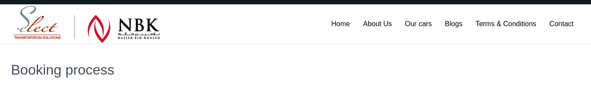  Describe the element at coordinates (295, 70) in the screenshot. I see `h1: Booking process` at that location.